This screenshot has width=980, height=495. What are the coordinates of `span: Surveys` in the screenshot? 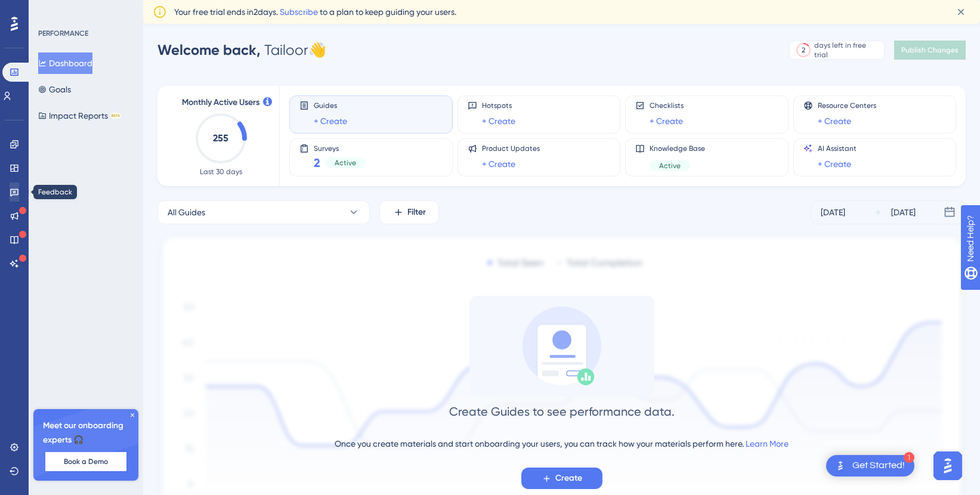 It's located at (339, 148).